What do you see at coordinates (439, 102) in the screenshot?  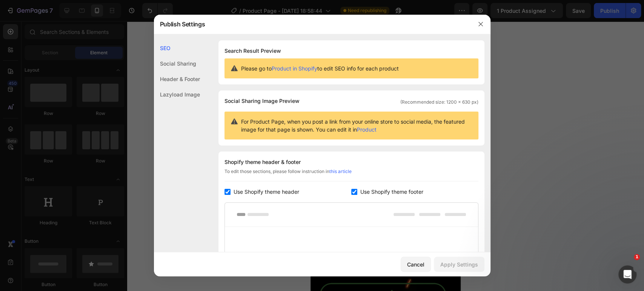 I see `span: (Recommended size: 1200 x 630 px)` at bounding box center [439, 102].